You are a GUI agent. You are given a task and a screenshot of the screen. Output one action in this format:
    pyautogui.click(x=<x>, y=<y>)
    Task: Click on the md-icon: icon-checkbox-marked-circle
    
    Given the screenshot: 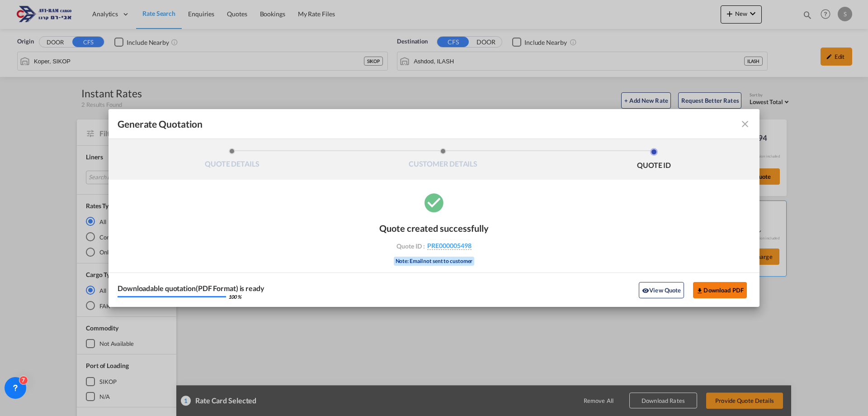 What is the action you would take?
    pyautogui.click(x=434, y=203)
    